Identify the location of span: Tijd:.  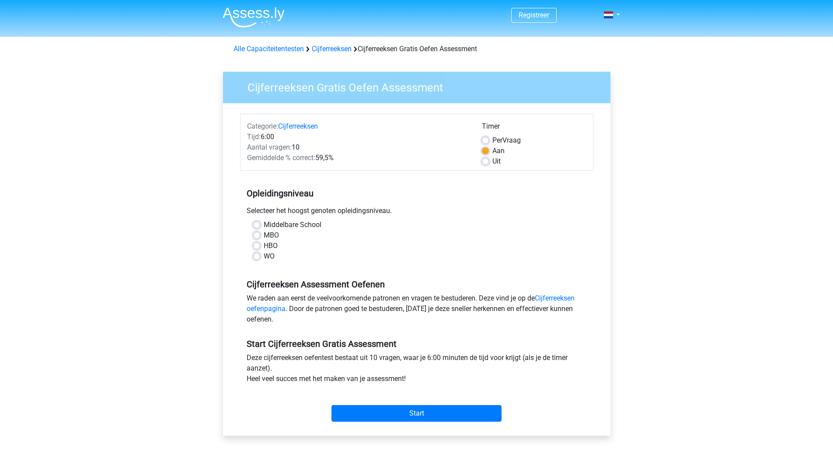
(253, 136).